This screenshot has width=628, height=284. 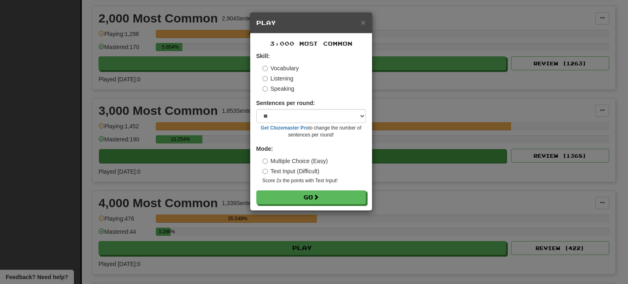 I want to click on input: Vocabulary, so click(x=265, y=68).